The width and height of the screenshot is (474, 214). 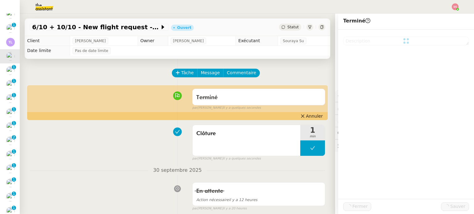 I want to click on button: Message, so click(x=210, y=73).